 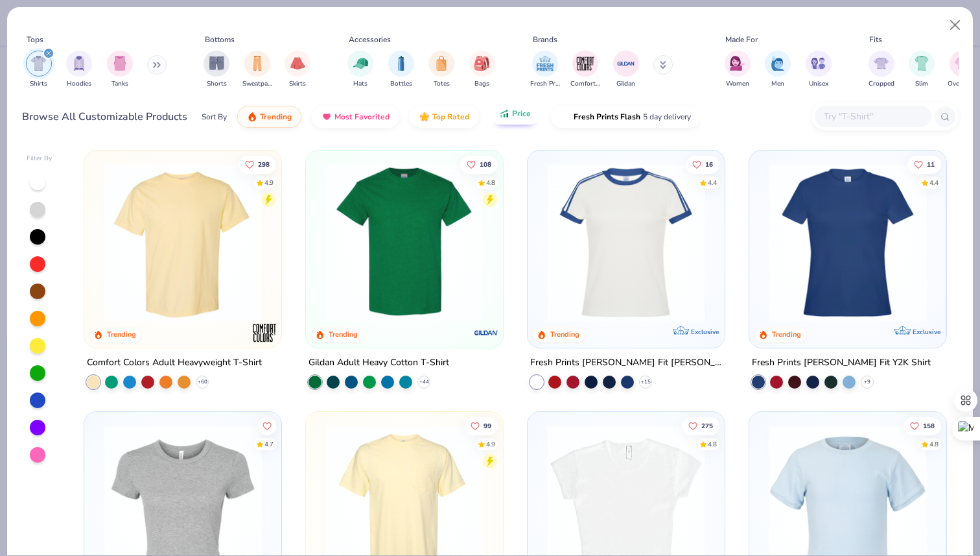 I want to click on div: filter for Shirts, so click(x=39, y=69).